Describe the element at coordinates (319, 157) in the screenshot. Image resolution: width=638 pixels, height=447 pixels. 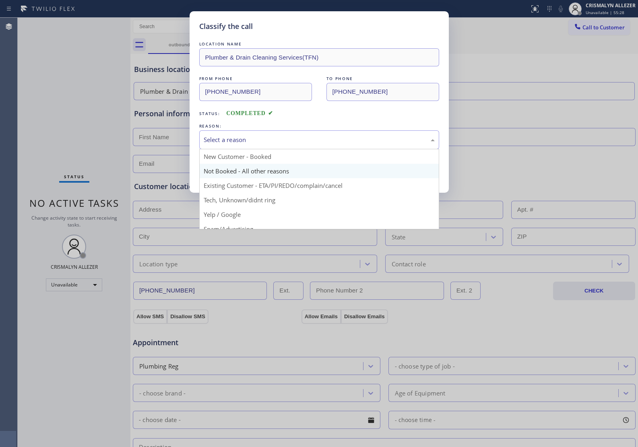
I see `div: New Customer - Booked` at that location.